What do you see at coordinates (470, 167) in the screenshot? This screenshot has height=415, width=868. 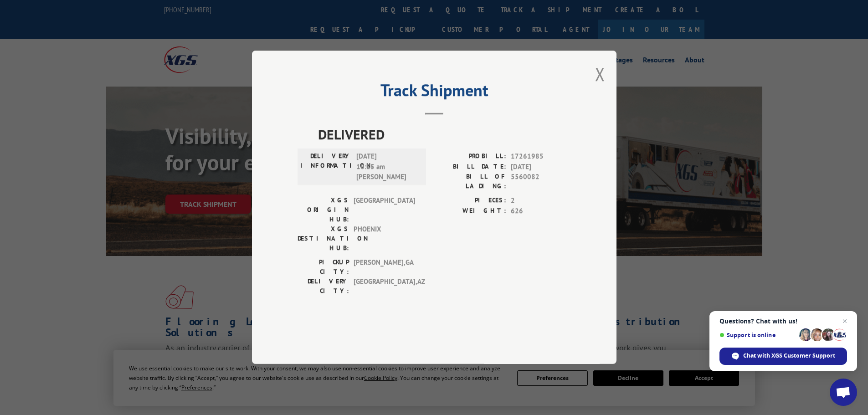 I see `label: BILL DATE:` at bounding box center [470, 167].